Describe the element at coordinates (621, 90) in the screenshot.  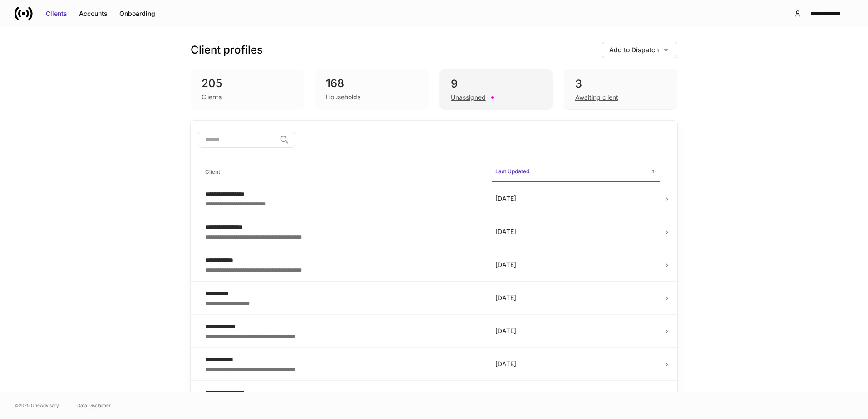
I see `div: 3Awaiting client` at that location.